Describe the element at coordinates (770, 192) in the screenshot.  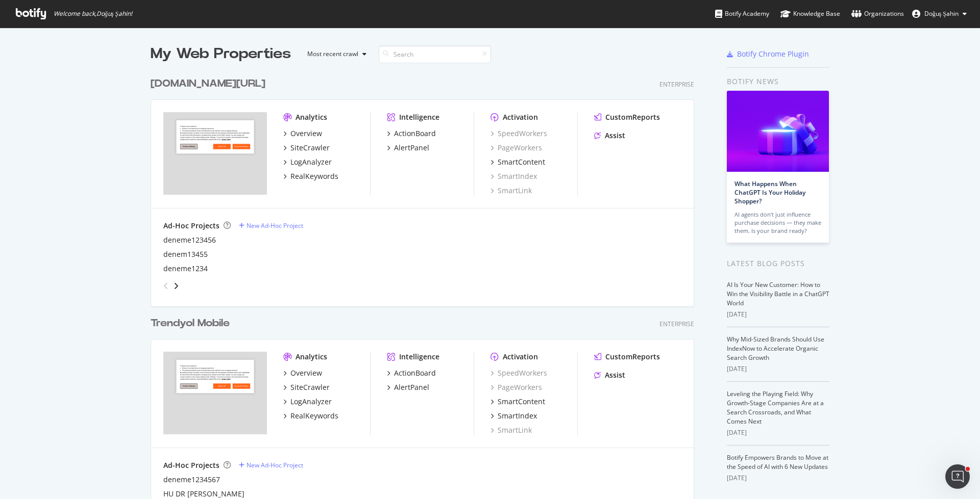
I see `a: What Happens When ChatGPT Is Your Holiday Shopper?` at that location.